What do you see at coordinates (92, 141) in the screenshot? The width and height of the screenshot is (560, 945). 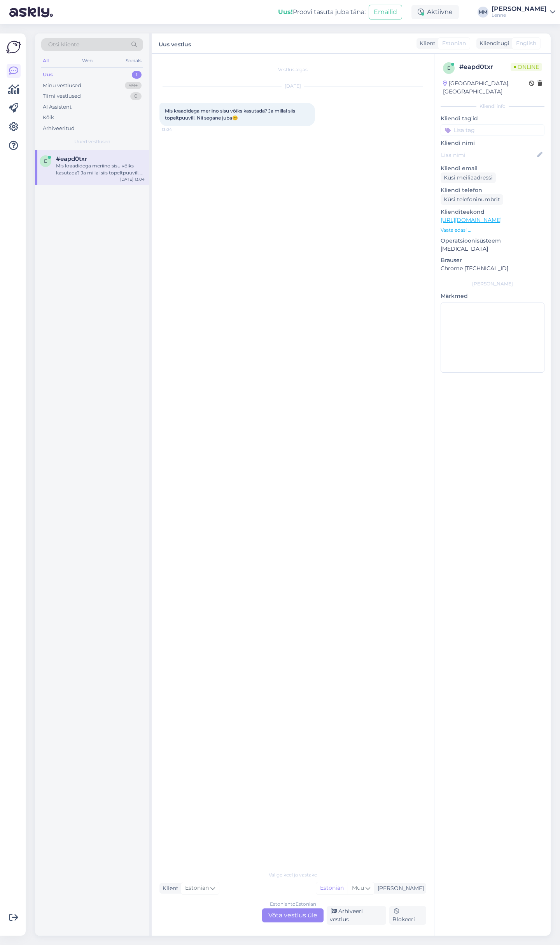 I see `span: Uued vestlused` at bounding box center [92, 141].